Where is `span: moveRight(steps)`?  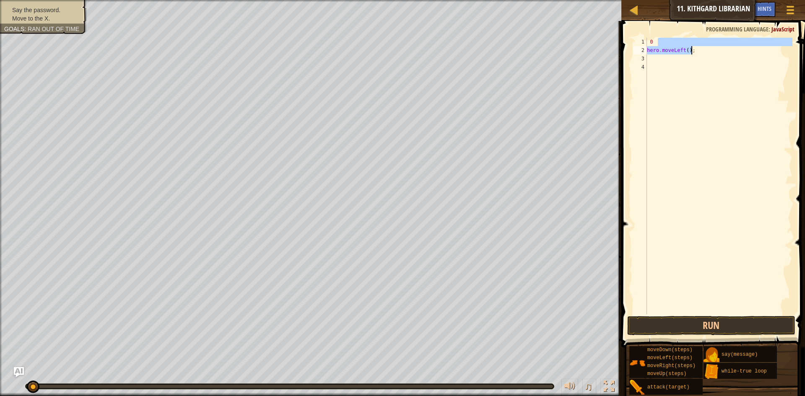 span: moveRight(steps) is located at coordinates (671, 366).